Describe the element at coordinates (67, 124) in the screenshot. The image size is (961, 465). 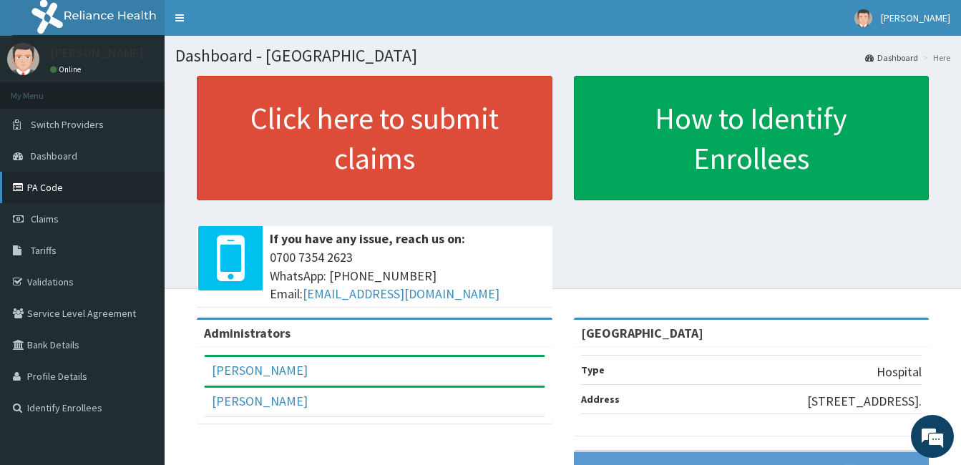
I see `span: Switch Providers` at that location.